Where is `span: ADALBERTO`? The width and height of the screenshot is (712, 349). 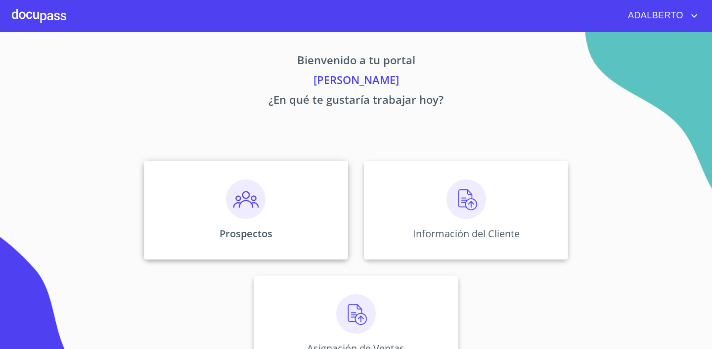
span: ADALBERTO is located at coordinates (654, 16).